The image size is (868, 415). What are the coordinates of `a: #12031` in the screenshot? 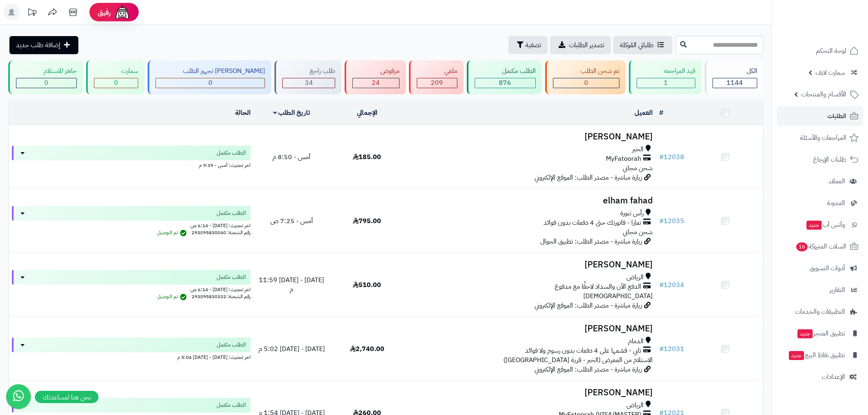 It's located at (671, 349).